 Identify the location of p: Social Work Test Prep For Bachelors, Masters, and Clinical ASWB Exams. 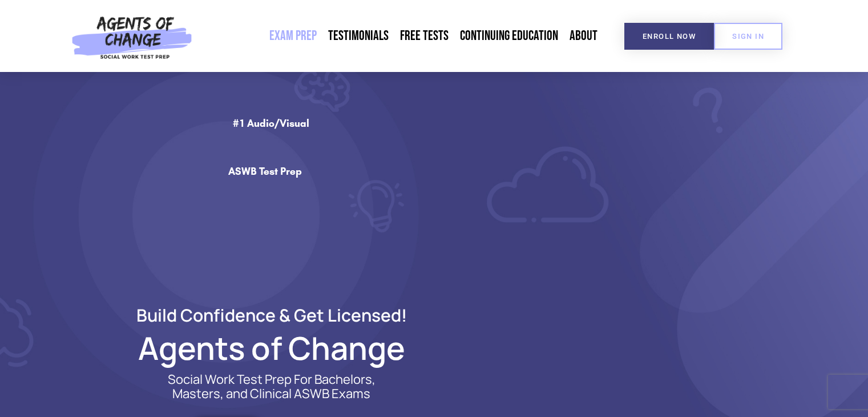
(271, 386).